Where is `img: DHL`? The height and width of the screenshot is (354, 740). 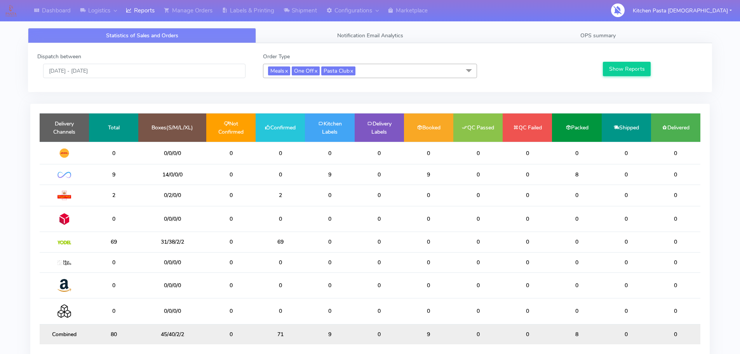
img: DHL is located at coordinates (64, 153).